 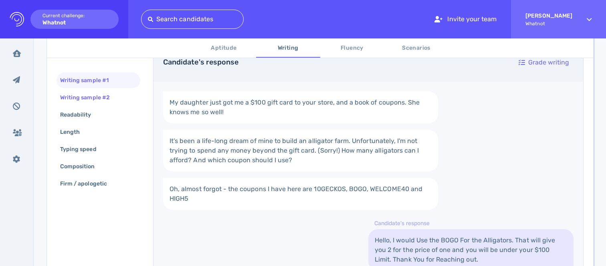 What do you see at coordinates (544, 63) in the screenshot?
I see `button: Grade writing` at bounding box center [544, 63].